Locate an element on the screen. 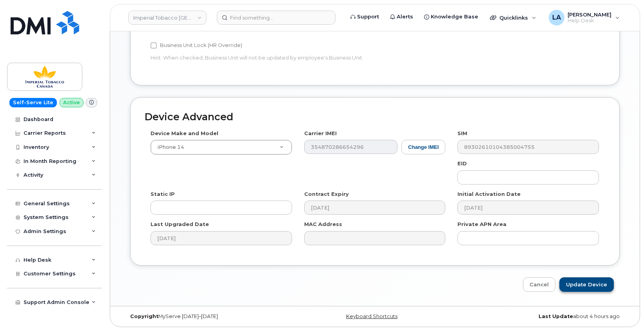  a: Cancel is located at coordinates (539, 284).